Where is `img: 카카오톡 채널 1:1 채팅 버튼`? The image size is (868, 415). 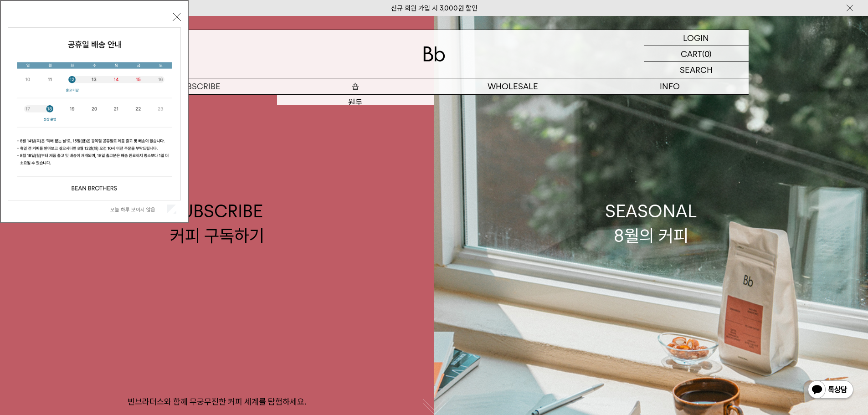
img: 카카오톡 채널 1:1 채팅 버튼 is located at coordinates (831, 390).